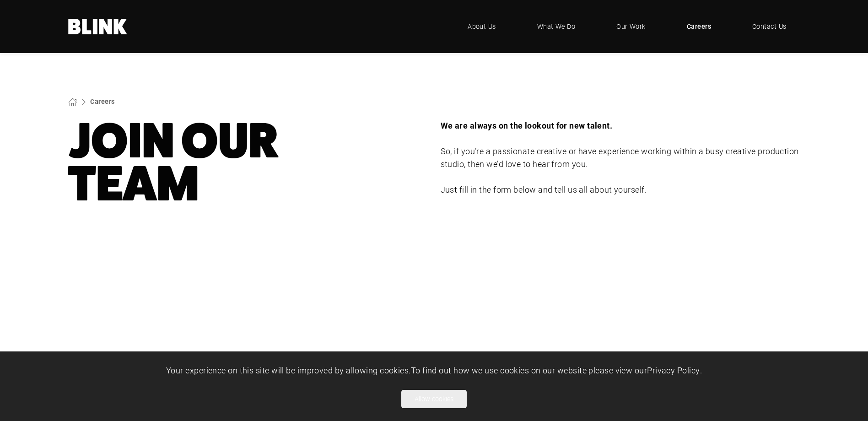 The width and height of the screenshot is (868, 421). What do you see at coordinates (699, 26) in the screenshot?
I see `span: Careers` at bounding box center [699, 26].